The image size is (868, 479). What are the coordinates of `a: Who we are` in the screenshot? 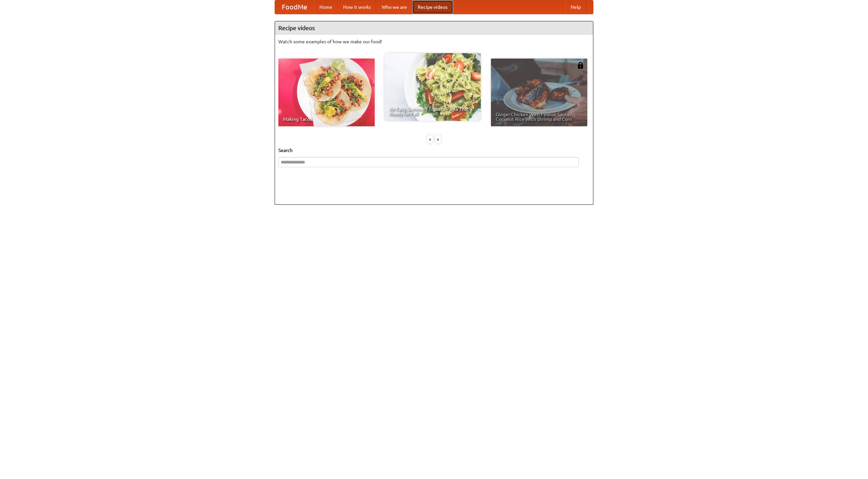 It's located at (394, 7).